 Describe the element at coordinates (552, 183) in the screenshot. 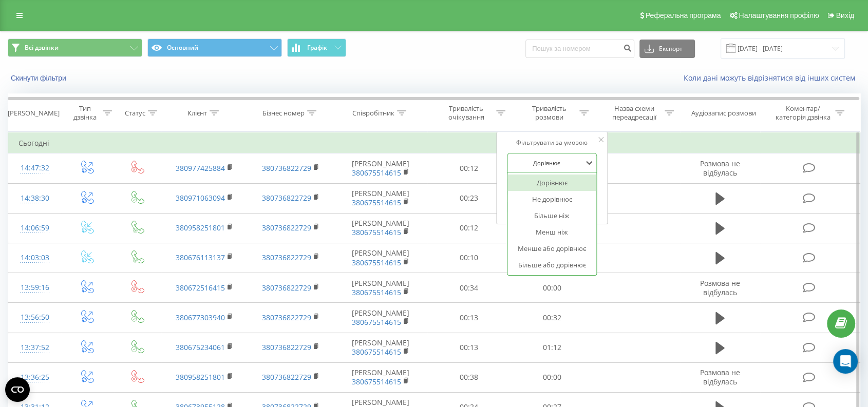

I see `div: Дорівнює` at that location.